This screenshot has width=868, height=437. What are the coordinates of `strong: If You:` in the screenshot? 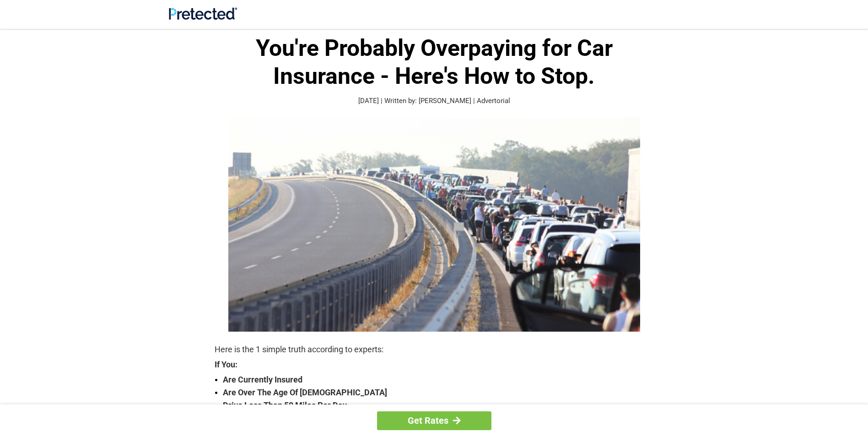 It's located at (434, 365).